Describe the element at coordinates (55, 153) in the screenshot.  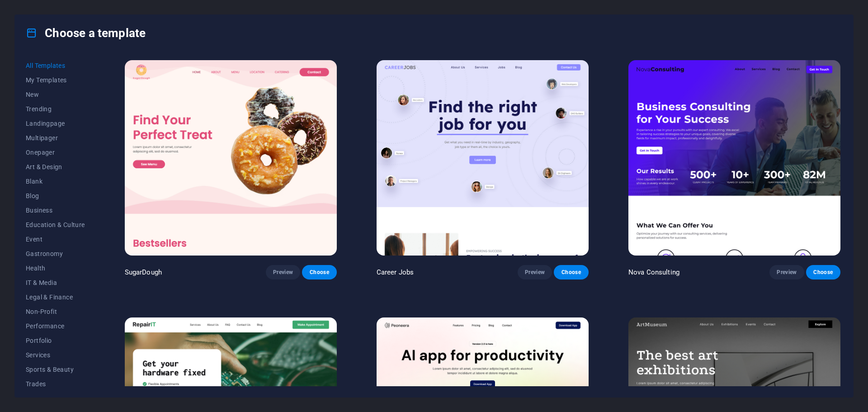
I see `span: Onepager` at that location.